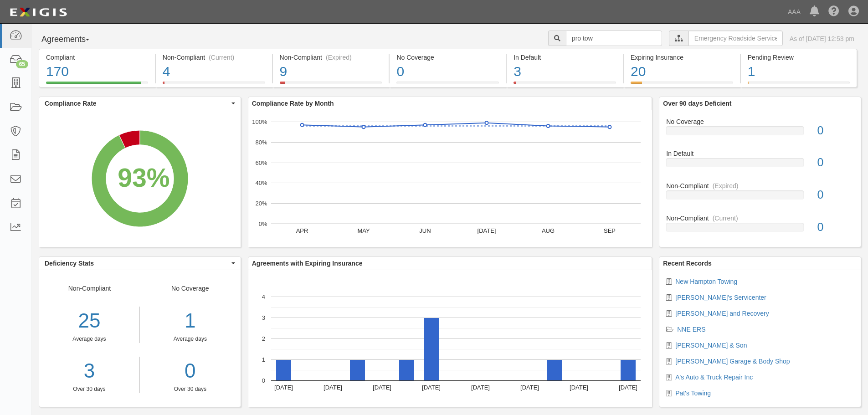 The width and height of the screenshot is (868, 415). Describe the element at coordinates (261, 162) in the screenshot. I see `text: 60%` at that location.